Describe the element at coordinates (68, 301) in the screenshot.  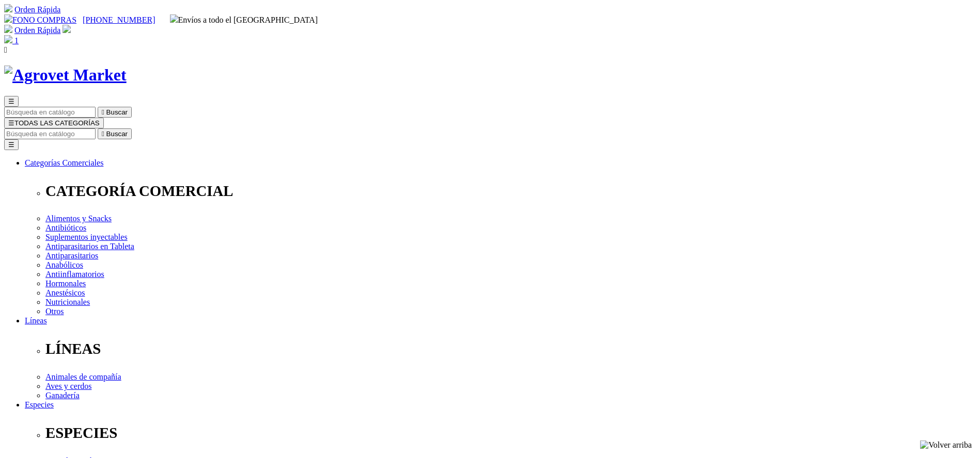
I see `span: Nutricionales` at that location.